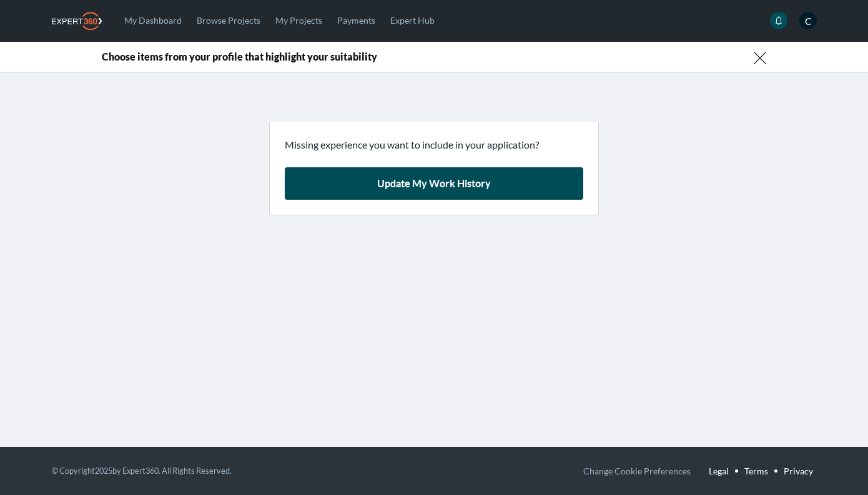  What do you see at coordinates (77, 21) in the screenshot?
I see `img: Expert360` at bounding box center [77, 21].